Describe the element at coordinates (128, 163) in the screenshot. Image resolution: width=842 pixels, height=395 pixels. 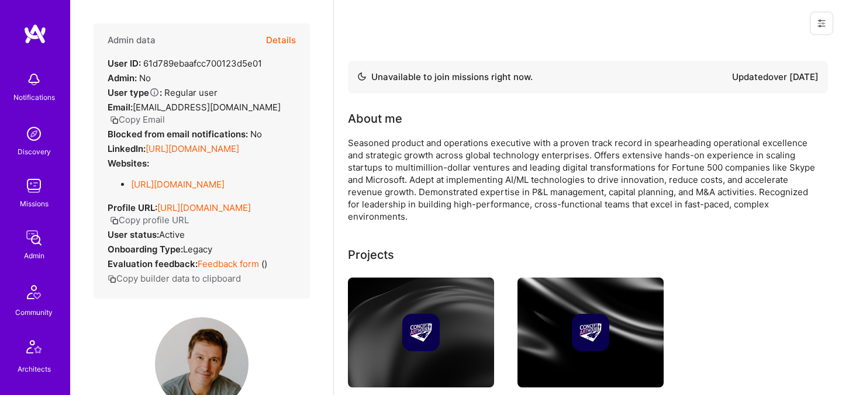
I see `strong: Websites:` at that location.